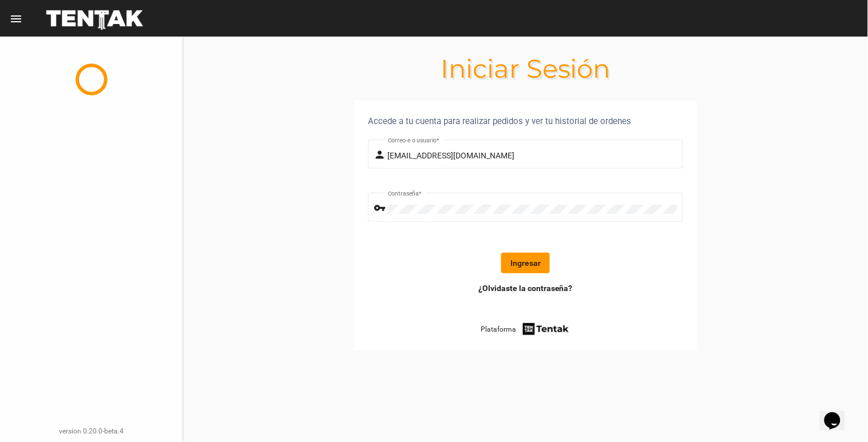 The image size is (868, 442). Describe the element at coordinates (498, 329) in the screenshot. I see `span: Plataforma` at that location.